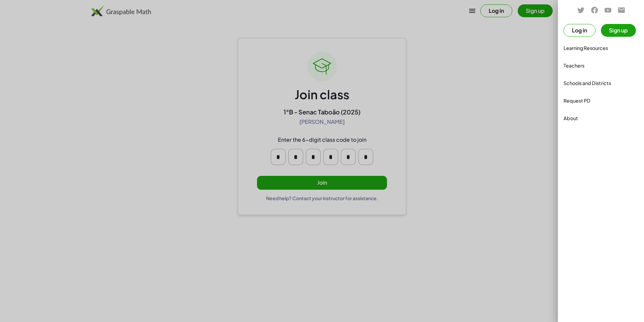  Describe the element at coordinates (601, 118) in the screenshot. I see `a: About` at that location.